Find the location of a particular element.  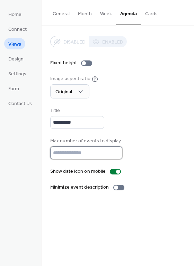

div: Title is located at coordinates (76, 111).